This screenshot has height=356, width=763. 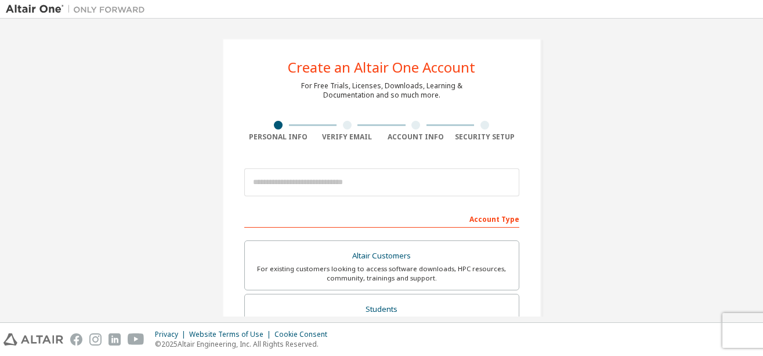 I want to click on div: Students, so click(x=382, y=309).